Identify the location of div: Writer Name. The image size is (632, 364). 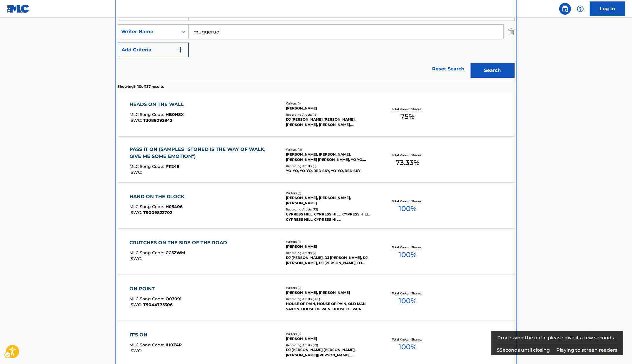
(148, 32).